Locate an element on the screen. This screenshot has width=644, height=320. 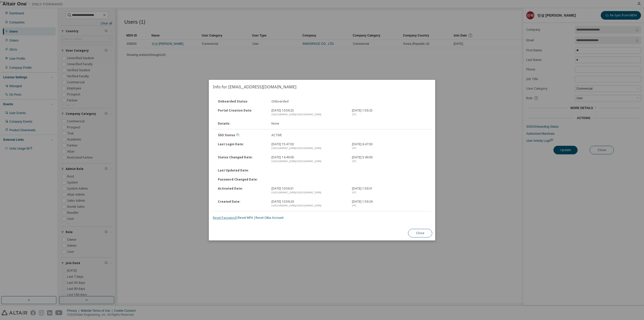
div: ACTIVE is located at coordinates (309, 135).